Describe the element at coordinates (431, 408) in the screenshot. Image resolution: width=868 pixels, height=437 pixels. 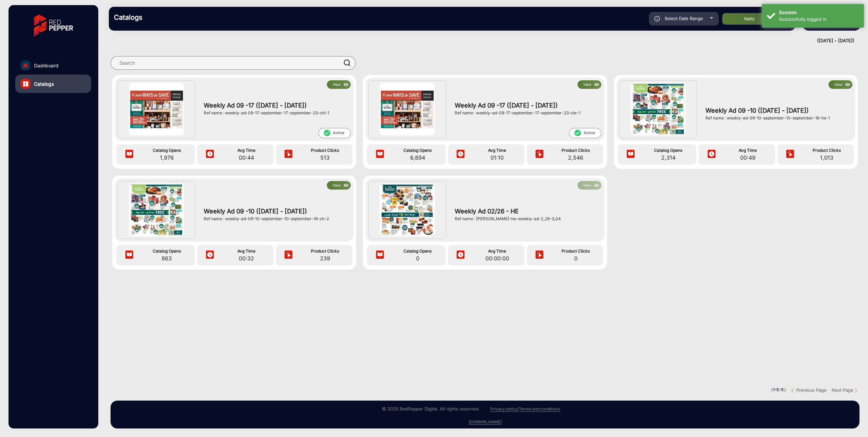
I see `small: © 2025 RedPepper Digital. All rights reserved.` at that location.